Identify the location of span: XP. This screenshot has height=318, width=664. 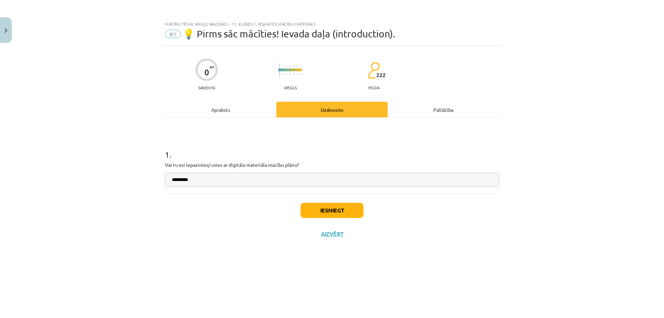
(212, 67).